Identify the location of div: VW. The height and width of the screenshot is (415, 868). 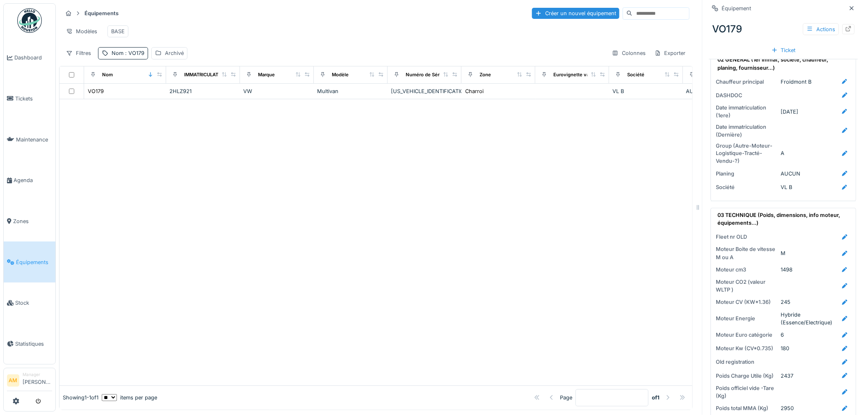
(277, 91).